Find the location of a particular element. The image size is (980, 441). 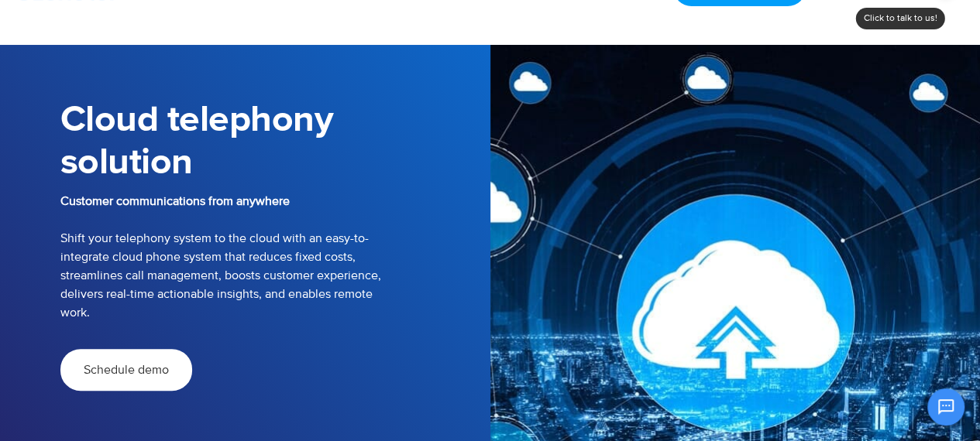

b: Customer communications from anywhere is located at coordinates (175, 201).